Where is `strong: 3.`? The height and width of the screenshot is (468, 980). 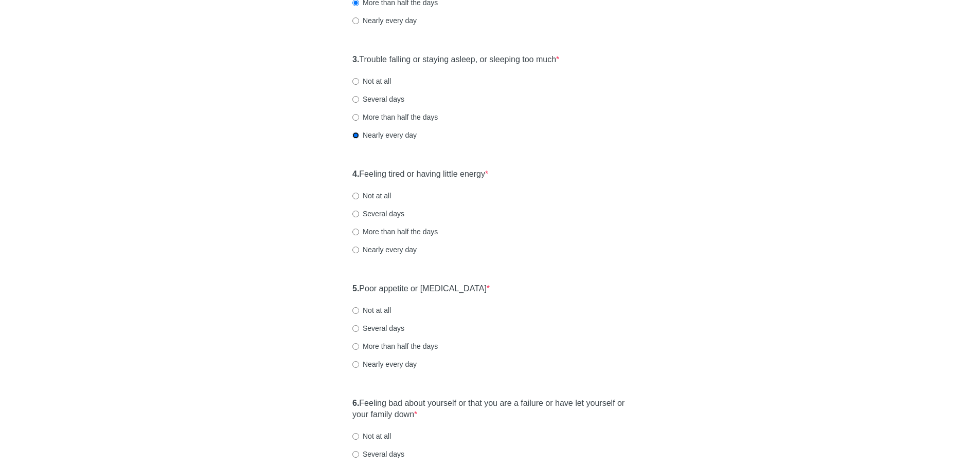 strong: 3. is located at coordinates (355, 59).